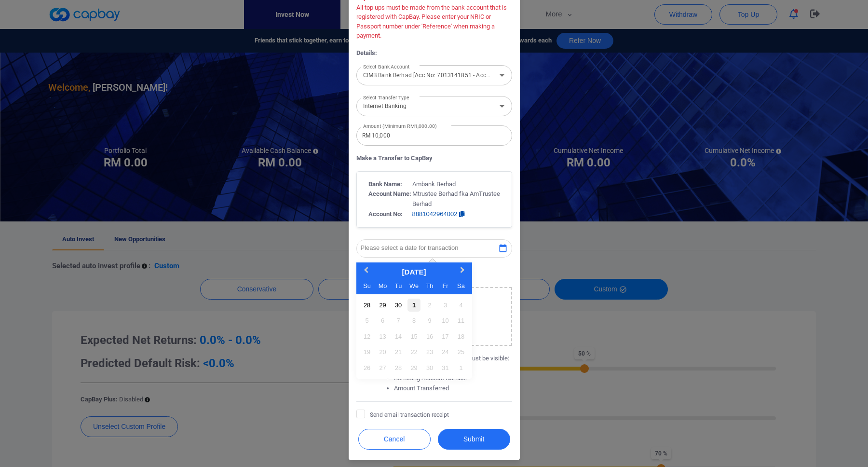 The width and height of the screenshot is (868, 467). Describe the element at coordinates (429, 286) in the screenshot. I see `div: Th` at that location.